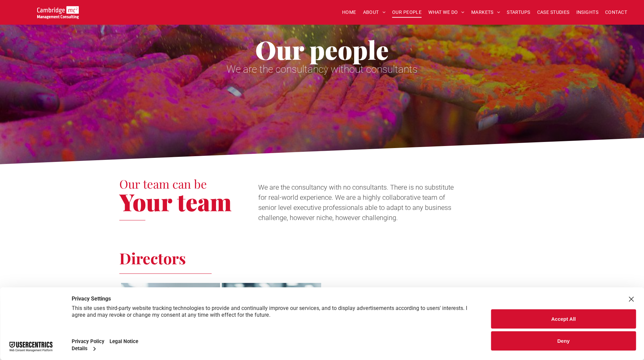 The height and width of the screenshot is (360, 644). What do you see at coordinates (486, 12) in the screenshot?
I see `a: MARKETS` at bounding box center [486, 12].